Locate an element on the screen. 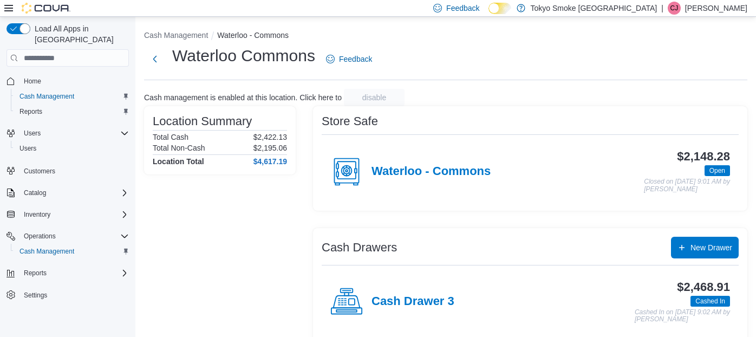  a: Customers is located at coordinates (40, 171).